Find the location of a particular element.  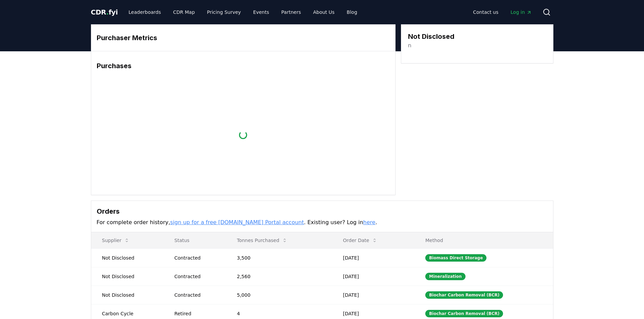

td: 3,500 is located at coordinates (280, 258).